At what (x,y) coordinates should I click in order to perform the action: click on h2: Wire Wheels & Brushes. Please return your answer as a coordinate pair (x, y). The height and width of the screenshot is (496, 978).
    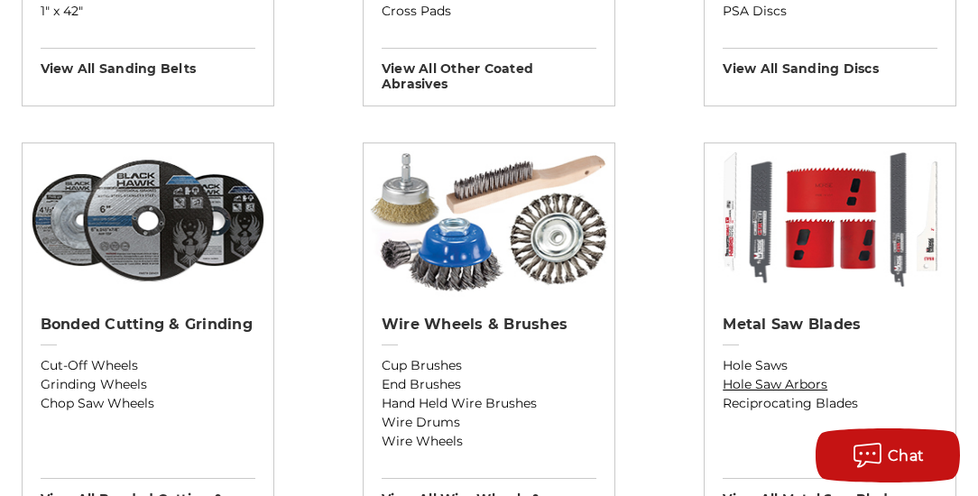
    Looking at the image, I should click on (489, 325).